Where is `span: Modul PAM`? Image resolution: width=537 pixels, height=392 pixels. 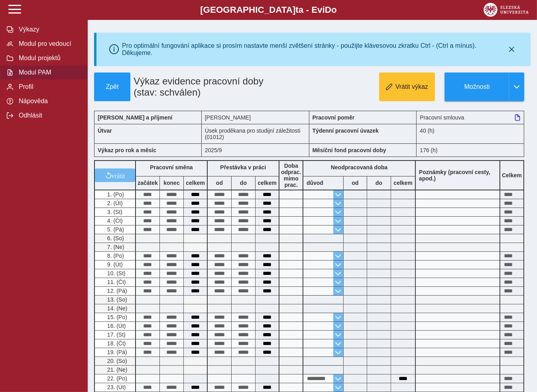 span: Modul PAM is located at coordinates (48, 73).